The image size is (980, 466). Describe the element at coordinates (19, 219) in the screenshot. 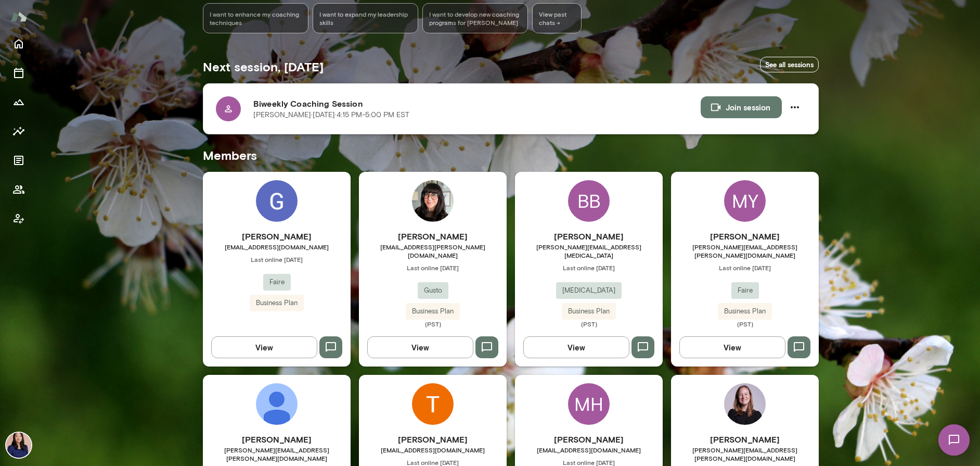

I see `button: Client app` at that location.